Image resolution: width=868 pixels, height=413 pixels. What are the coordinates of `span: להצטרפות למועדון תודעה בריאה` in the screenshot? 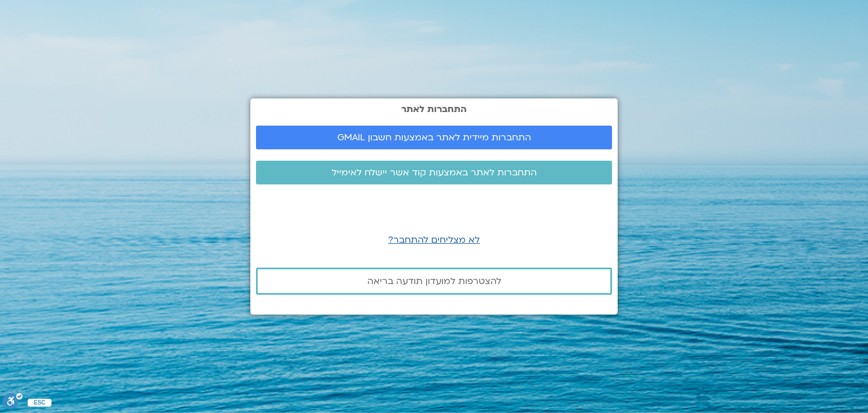 It's located at (434, 281).